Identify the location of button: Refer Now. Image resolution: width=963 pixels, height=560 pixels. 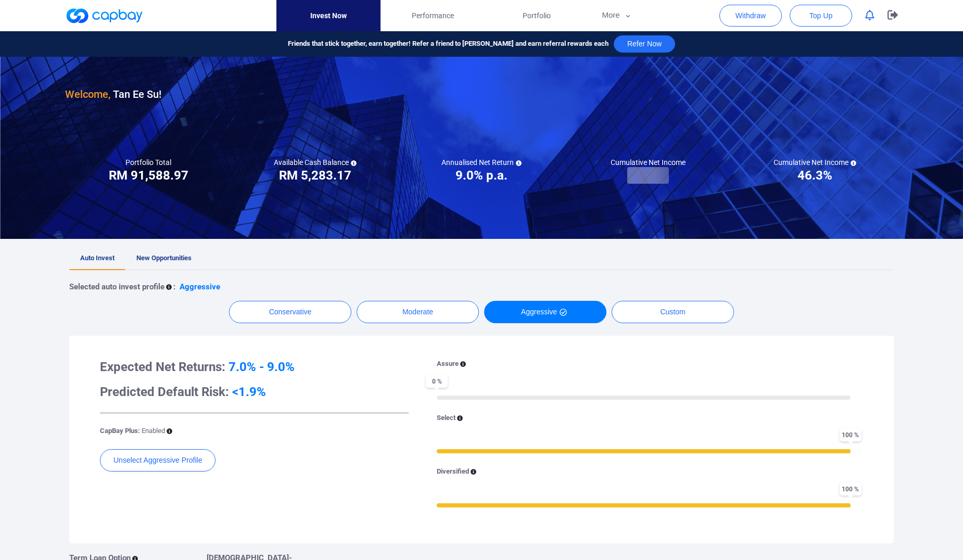
(644, 44).